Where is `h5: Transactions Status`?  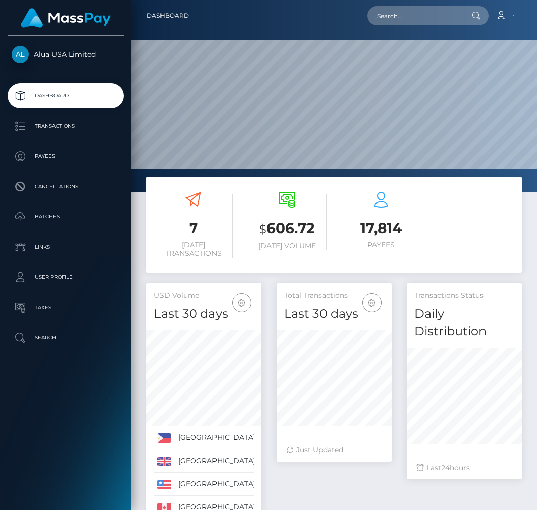
h5: Transactions Status is located at coordinates (464, 296).